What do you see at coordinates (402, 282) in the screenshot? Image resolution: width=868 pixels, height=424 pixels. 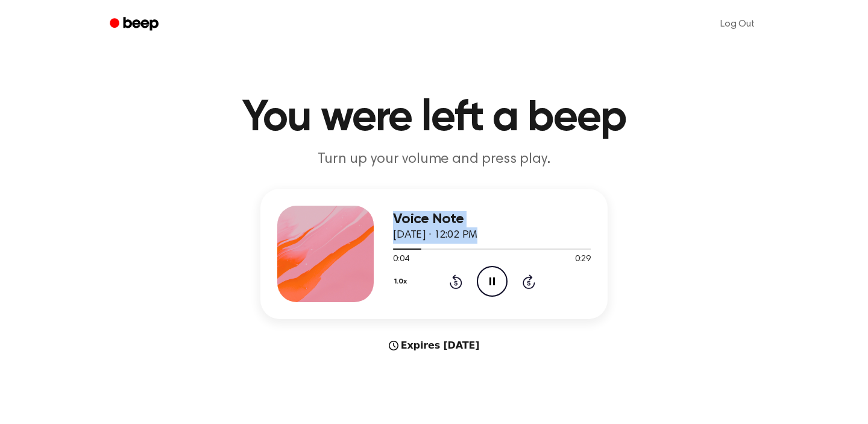 I see `button: 1.0x` at bounding box center [402, 282].